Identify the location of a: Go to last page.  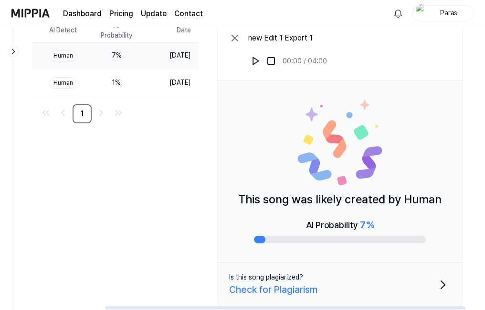
(118, 113).